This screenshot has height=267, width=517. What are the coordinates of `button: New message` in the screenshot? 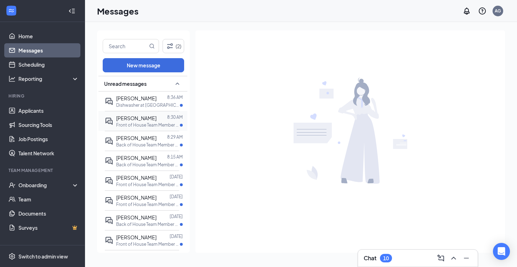 It's located at (143, 65).